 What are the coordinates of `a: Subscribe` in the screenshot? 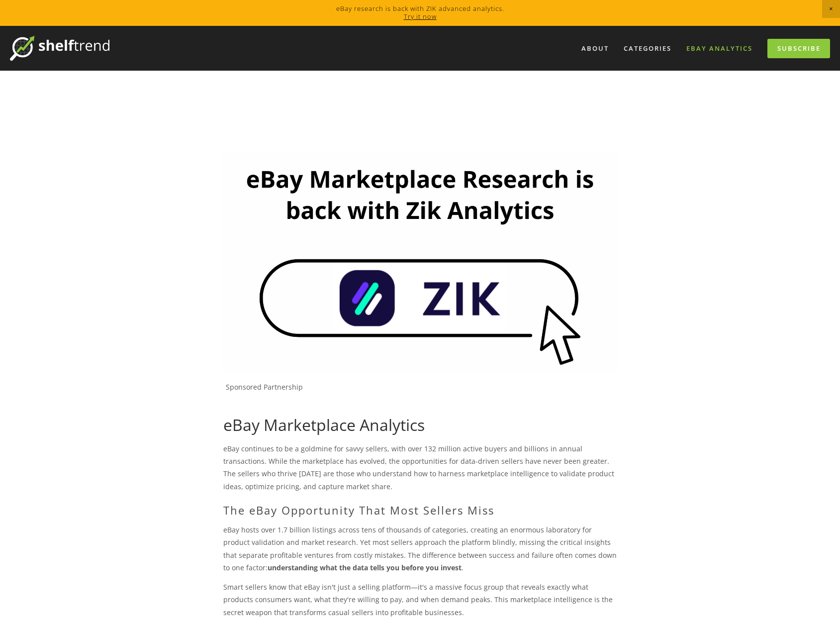 It's located at (799, 48).